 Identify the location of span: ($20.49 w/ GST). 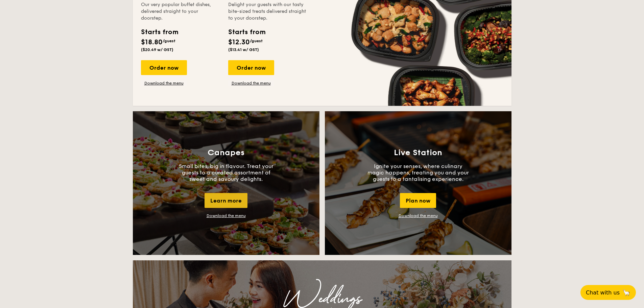
(157, 50).